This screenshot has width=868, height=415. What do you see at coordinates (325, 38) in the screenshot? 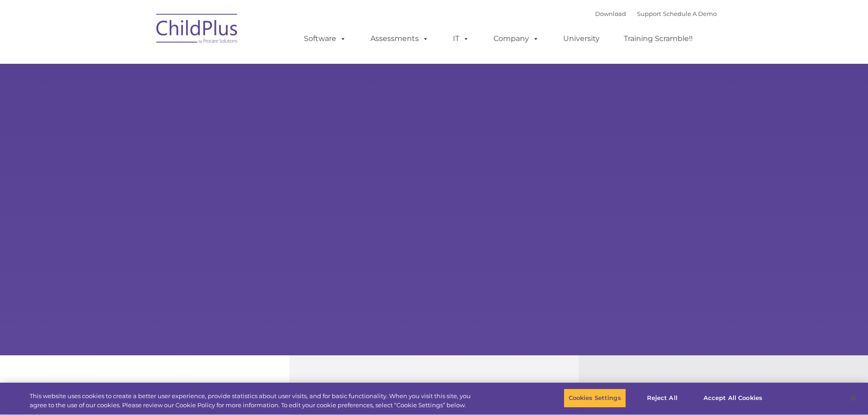
I see `a: Software` at bounding box center [325, 38].